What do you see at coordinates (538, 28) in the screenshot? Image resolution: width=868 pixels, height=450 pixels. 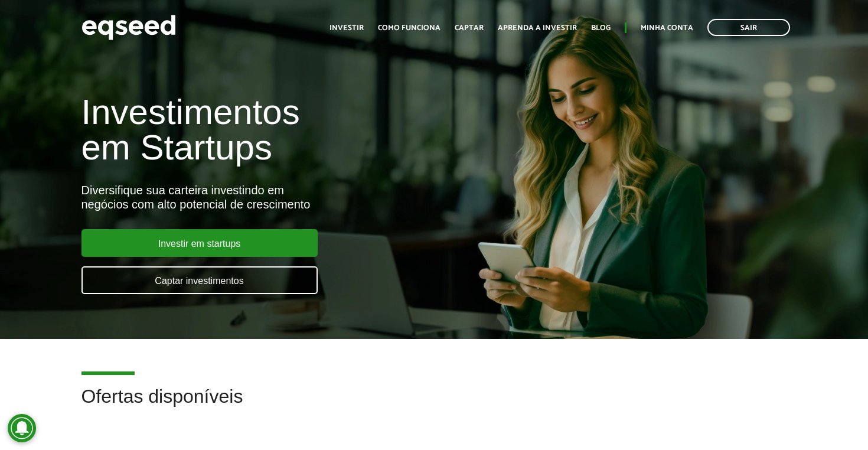 I see `a: Aprenda a investir` at bounding box center [538, 28].